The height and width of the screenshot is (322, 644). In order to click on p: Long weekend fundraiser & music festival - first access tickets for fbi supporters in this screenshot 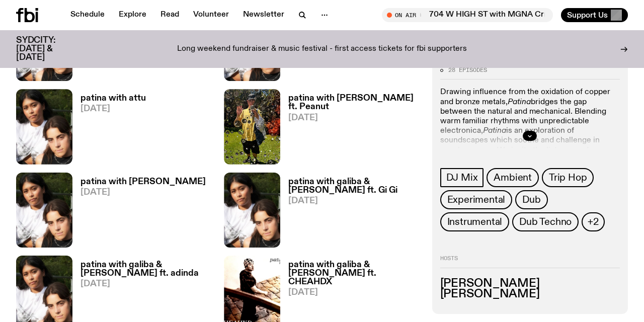, I will do `click(322, 49)`.